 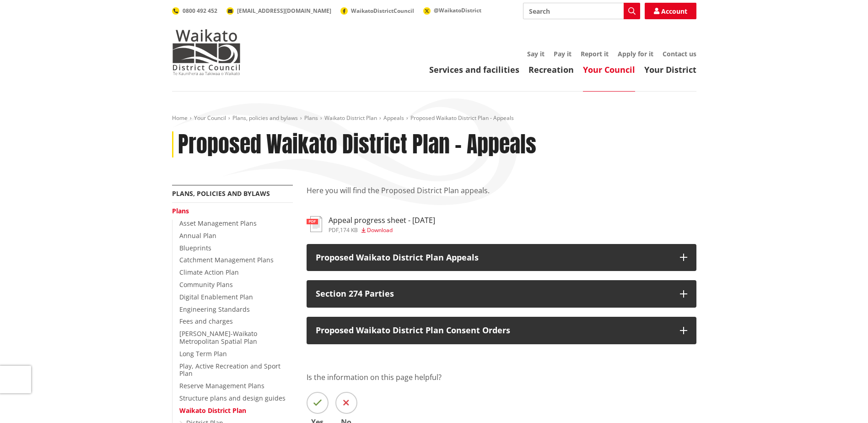 I want to click on a: Services and facilities, so click(x=474, y=69).